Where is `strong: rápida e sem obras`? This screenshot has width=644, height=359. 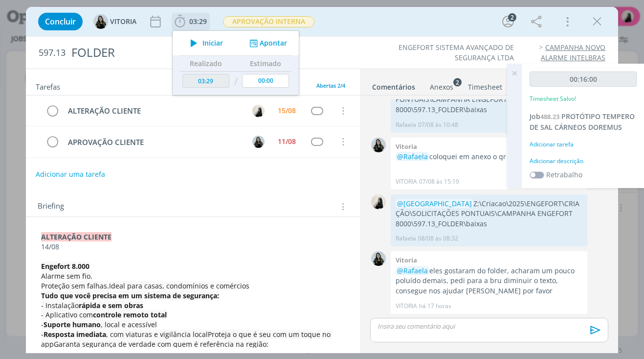
strong: rápida e sem obras is located at coordinates (111, 305).